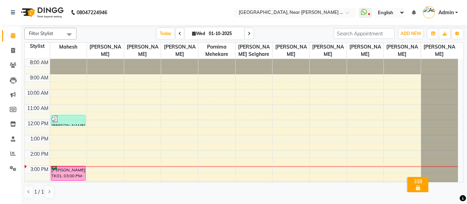  Describe the element at coordinates (217, 51) in the screenshot. I see `span: Pornima Mehekare` at that location.